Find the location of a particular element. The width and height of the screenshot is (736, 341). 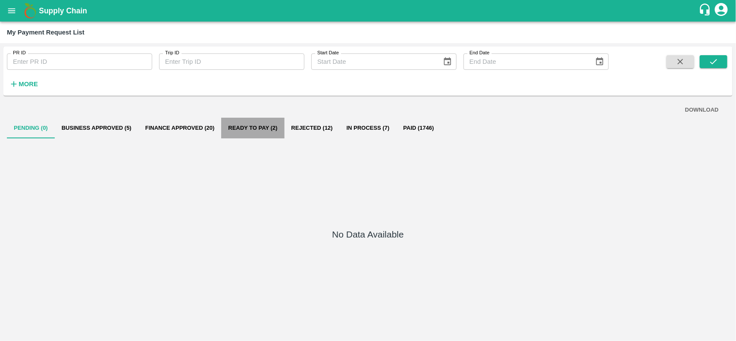

input: Enter PR ID is located at coordinates (79, 62).